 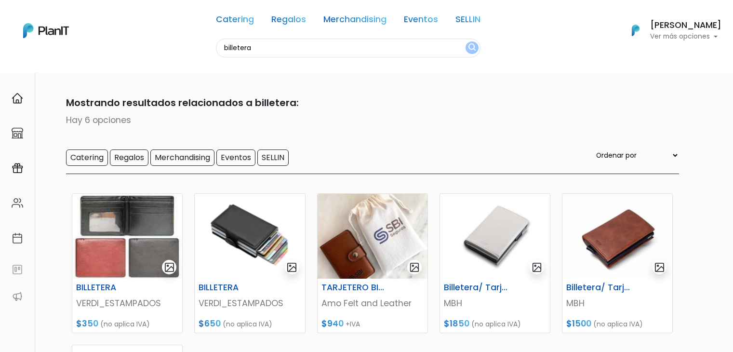 What do you see at coordinates (618, 236) in the screenshot?
I see `img: thumb_WhatsApp_Image_2025-08-06_at_12.43.13.jpeg` at bounding box center [618, 236].